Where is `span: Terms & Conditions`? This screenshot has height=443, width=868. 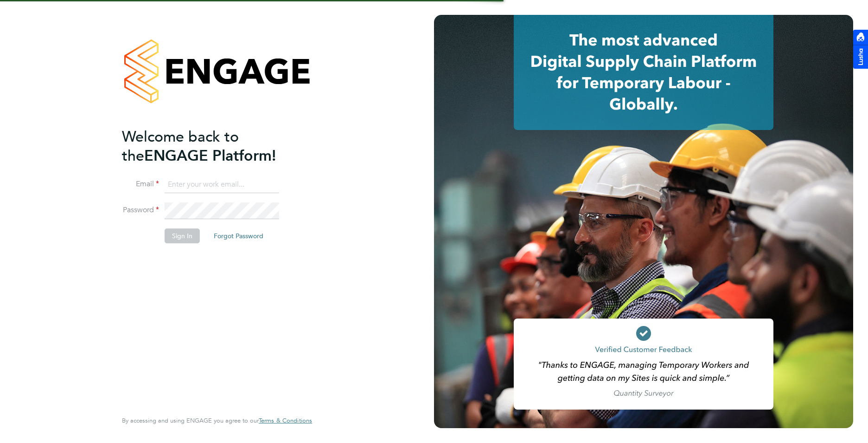
span: Terms & Conditions is located at coordinates (285, 420).